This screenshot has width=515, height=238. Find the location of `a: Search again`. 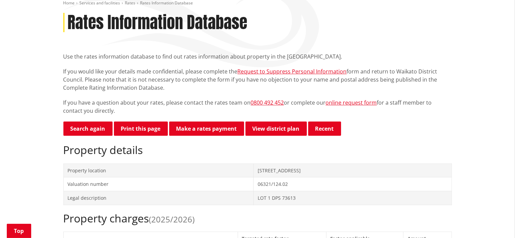

a: Search again is located at coordinates (88, 129).